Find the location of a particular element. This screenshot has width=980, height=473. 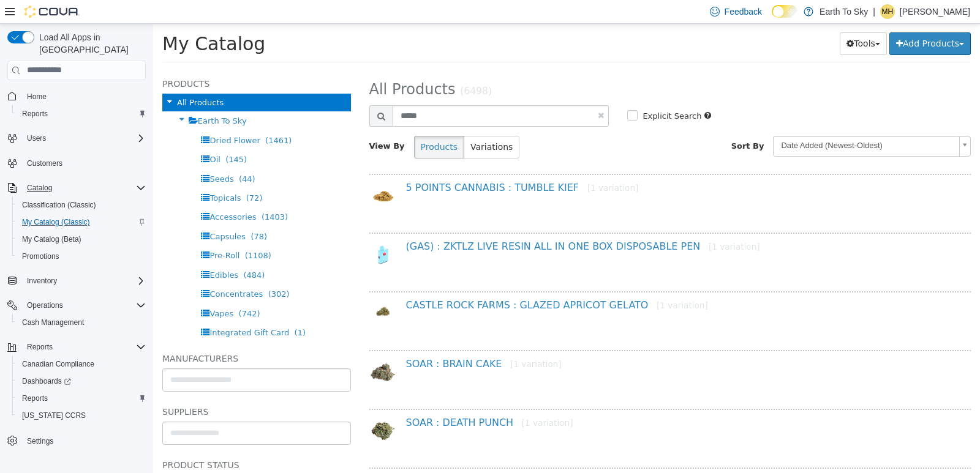

button: Inventory is located at coordinates (41, 281).